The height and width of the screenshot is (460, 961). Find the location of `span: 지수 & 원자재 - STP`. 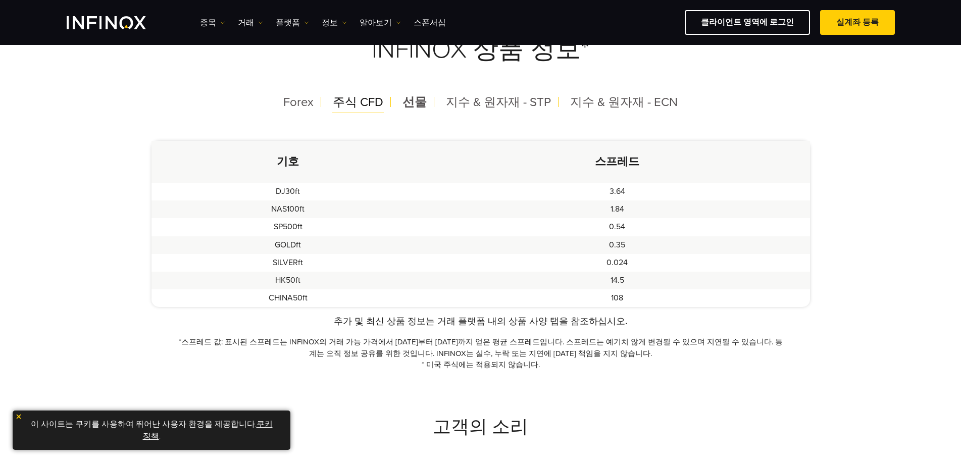

span: 지수 & 원자재 - STP is located at coordinates (498, 102).